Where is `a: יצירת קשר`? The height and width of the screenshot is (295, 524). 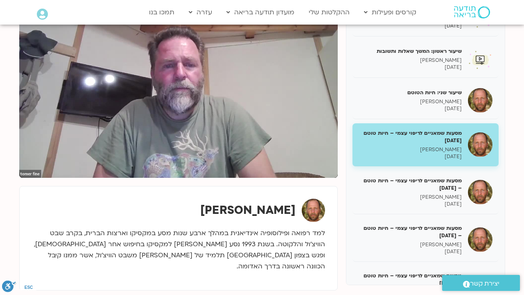
a: יצירת קשר is located at coordinates (481, 282).